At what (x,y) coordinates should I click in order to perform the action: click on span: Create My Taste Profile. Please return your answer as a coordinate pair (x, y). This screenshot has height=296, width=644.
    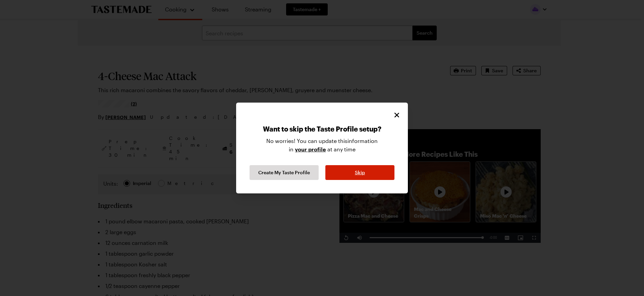
    Looking at the image, I should click on (284, 173).